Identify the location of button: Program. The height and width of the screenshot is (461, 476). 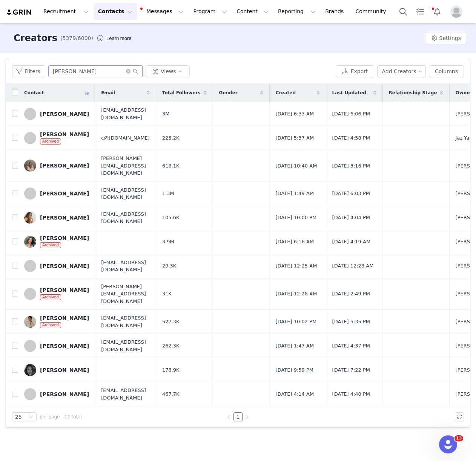
(210, 12).